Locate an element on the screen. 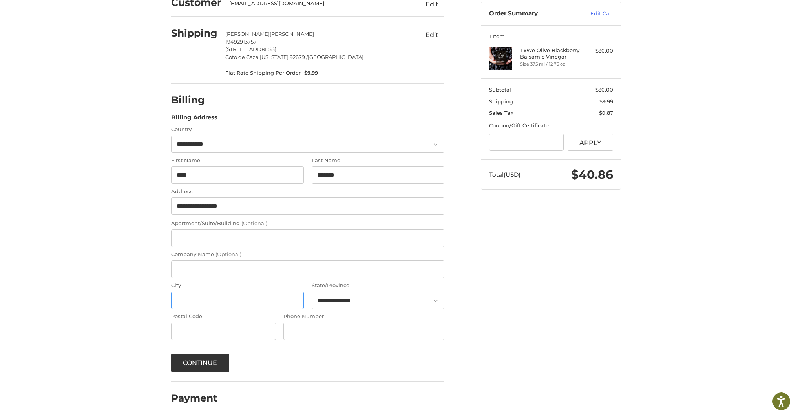 The height and width of the screenshot is (418, 798). div: Coupon/Gift Certificate is located at coordinates (551, 126).